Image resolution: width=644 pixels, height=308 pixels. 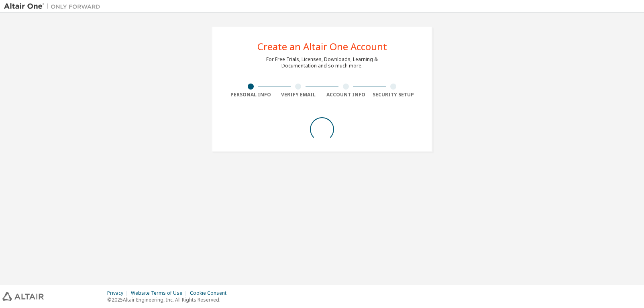 I want to click on div: Personal Info, so click(x=251, y=95).